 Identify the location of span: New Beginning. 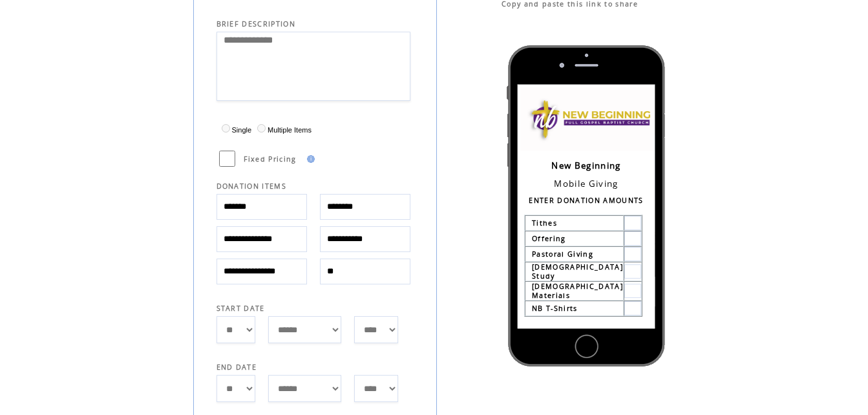
(585, 166).